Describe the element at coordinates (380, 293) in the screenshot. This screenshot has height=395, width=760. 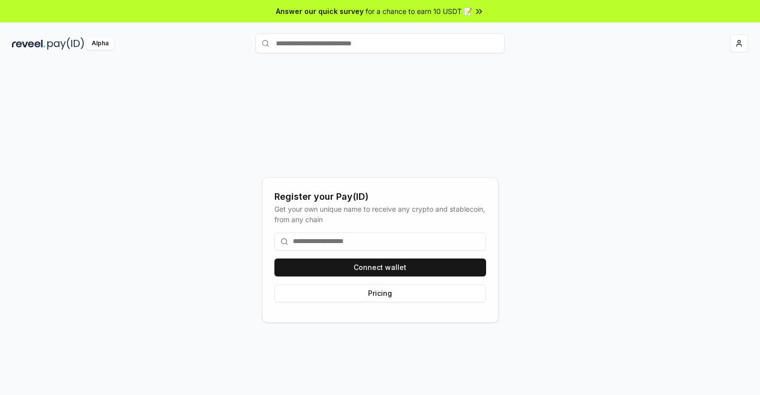
I see `button: Pricing` at that location.